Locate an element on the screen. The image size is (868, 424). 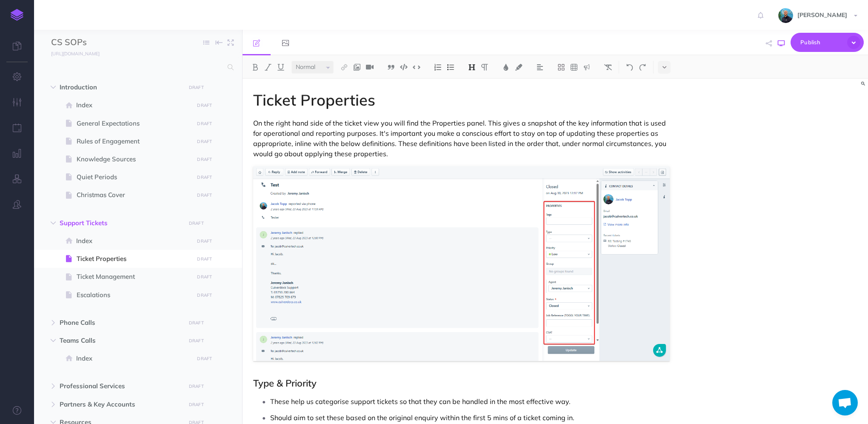
img: Code block button is located at coordinates (404, 67).